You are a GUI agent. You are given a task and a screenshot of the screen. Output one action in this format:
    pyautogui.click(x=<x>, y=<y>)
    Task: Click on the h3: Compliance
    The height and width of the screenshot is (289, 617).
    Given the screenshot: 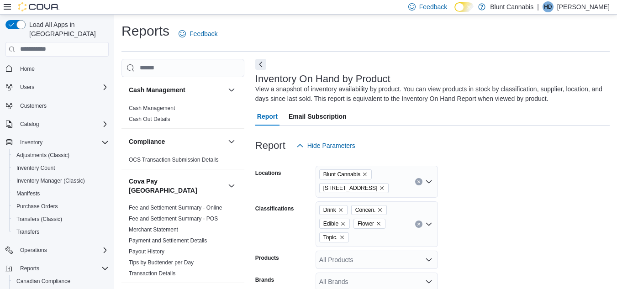 What is the action you would take?
    pyautogui.click(x=147, y=142)
    